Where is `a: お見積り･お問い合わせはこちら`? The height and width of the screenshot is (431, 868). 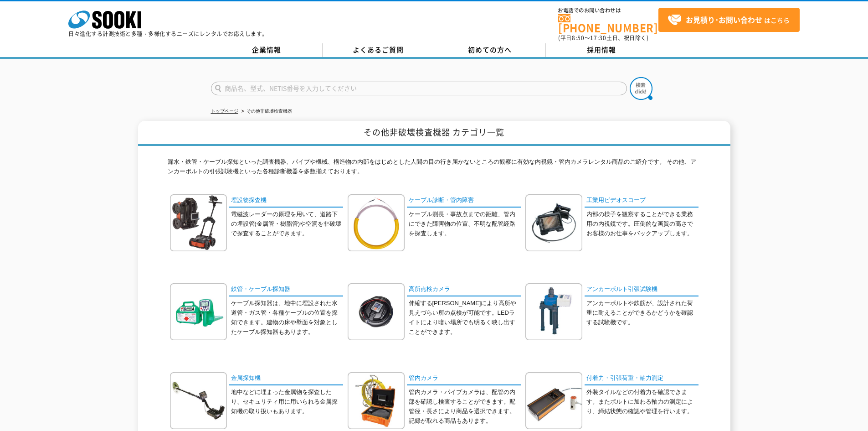 a: お見積り･お問い合わせはこちら is located at coordinates (729, 20).